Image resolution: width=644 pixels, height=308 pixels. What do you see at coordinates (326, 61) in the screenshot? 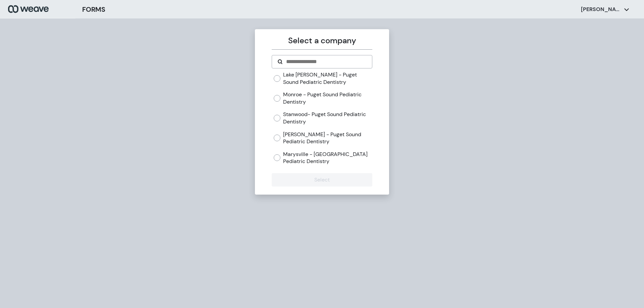
I see `input: Search` at bounding box center [326, 61].